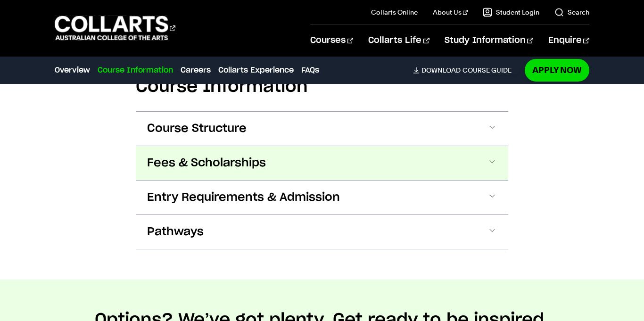  Describe the element at coordinates (572, 12) in the screenshot. I see `a: Search` at that location.